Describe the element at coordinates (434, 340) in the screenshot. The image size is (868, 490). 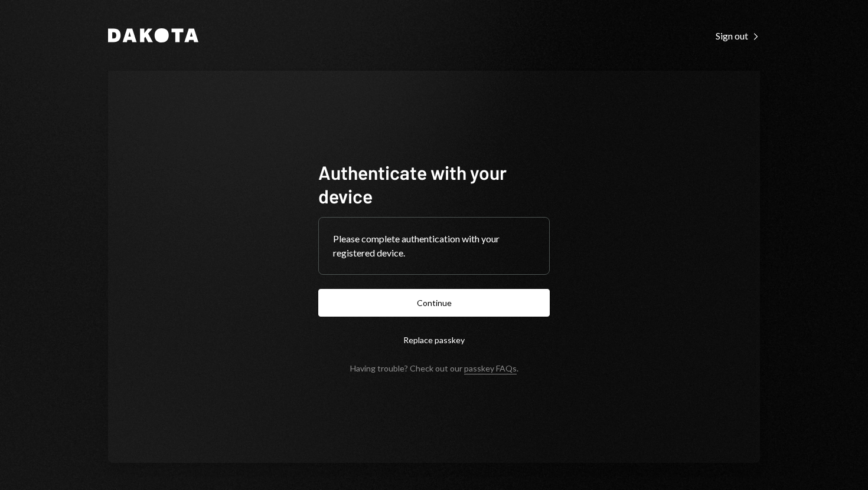
I see `button: Replace passkey` at that location.